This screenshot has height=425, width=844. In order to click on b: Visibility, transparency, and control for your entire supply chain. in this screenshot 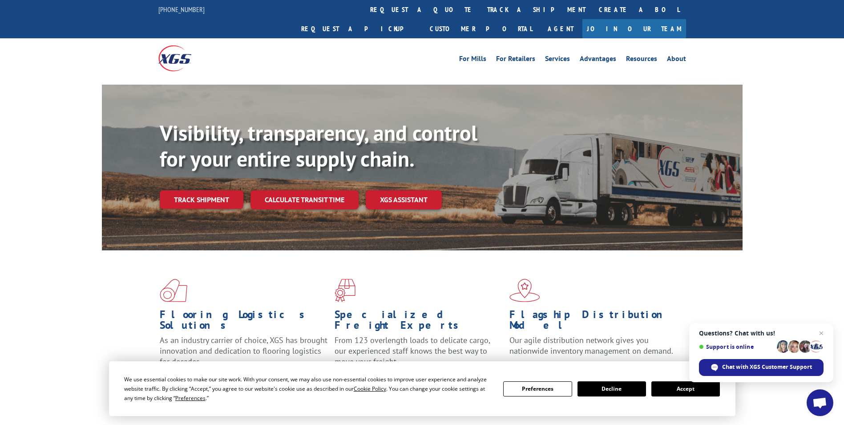, I will do `click(319, 146)`.